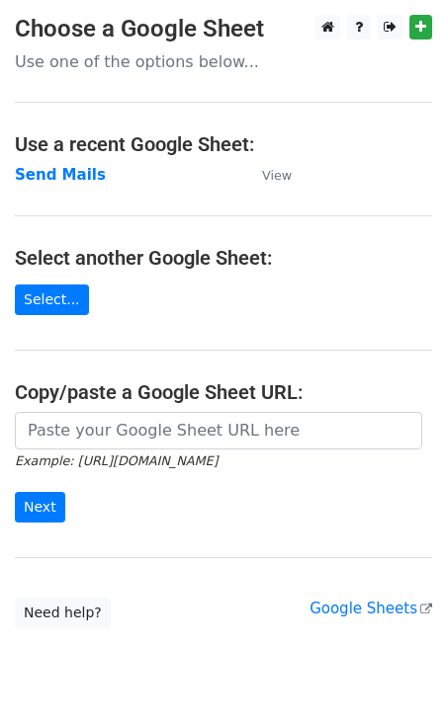 Image resolution: width=447 pixels, height=726 pixels. Describe the element at coordinates (40, 507) in the screenshot. I see `input: Next` at that location.